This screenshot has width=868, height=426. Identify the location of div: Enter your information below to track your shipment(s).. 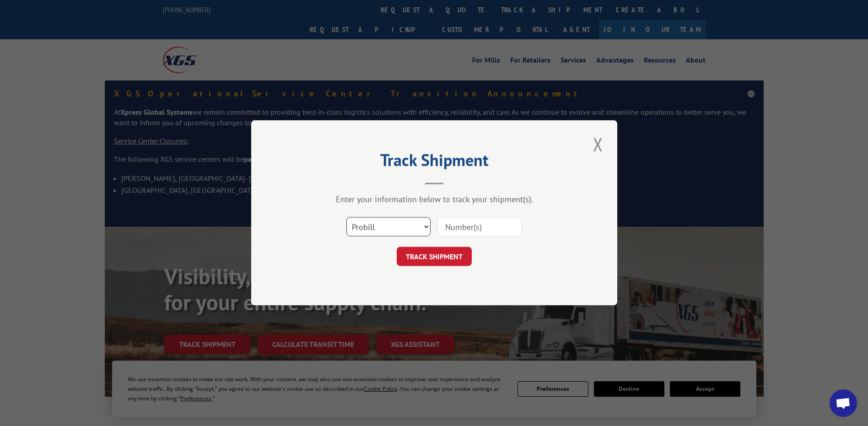
(434, 200).